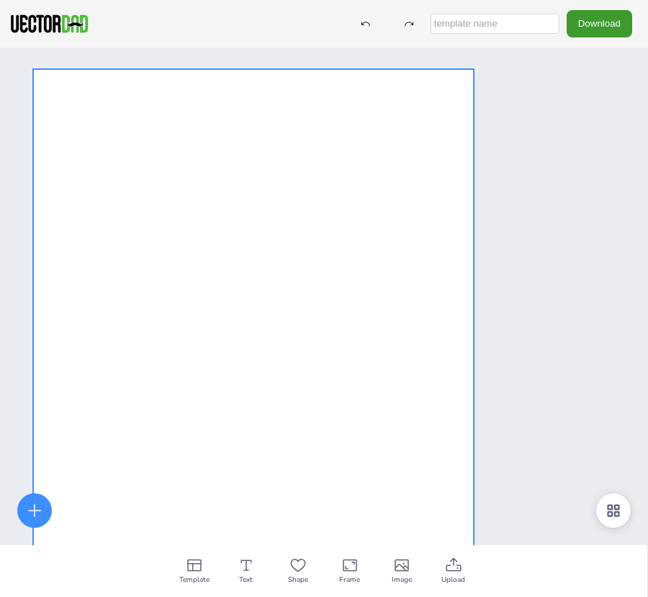  I want to click on span: Frame, so click(349, 580).